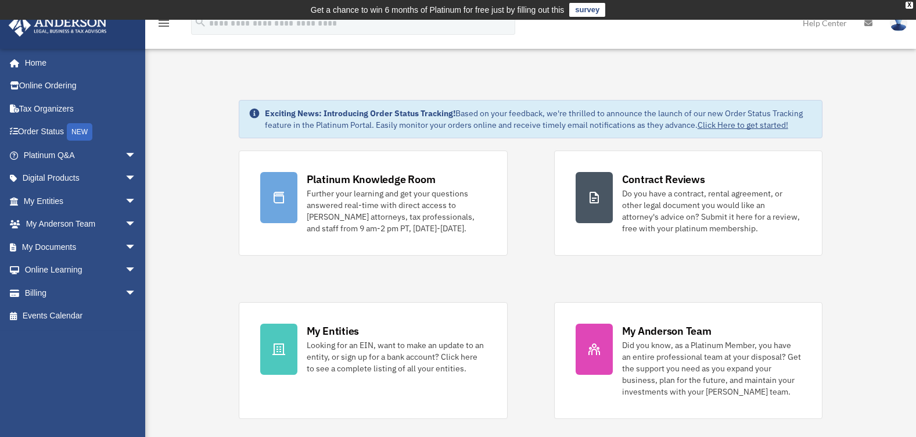 The width and height of the screenshot is (916, 437). I want to click on a: Digital Productsarrow_drop_down, so click(81, 178).